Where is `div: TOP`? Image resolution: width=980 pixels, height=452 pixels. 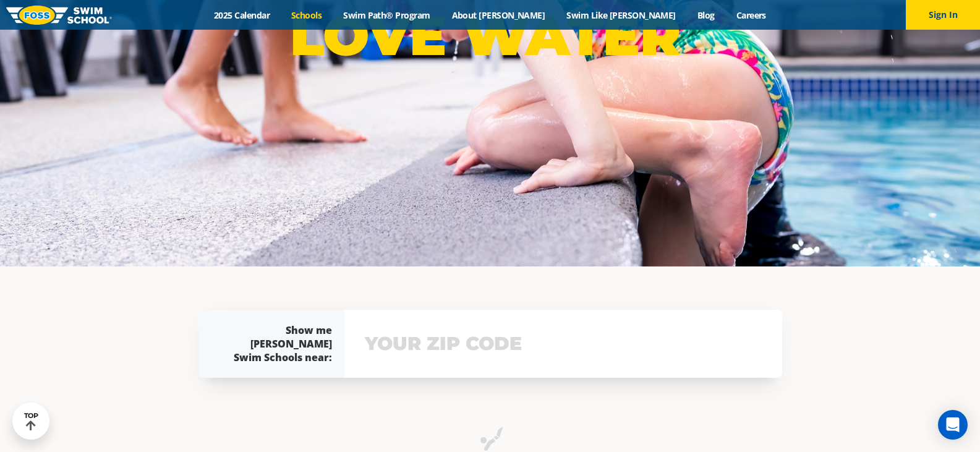 div: TOP is located at coordinates (31, 422).